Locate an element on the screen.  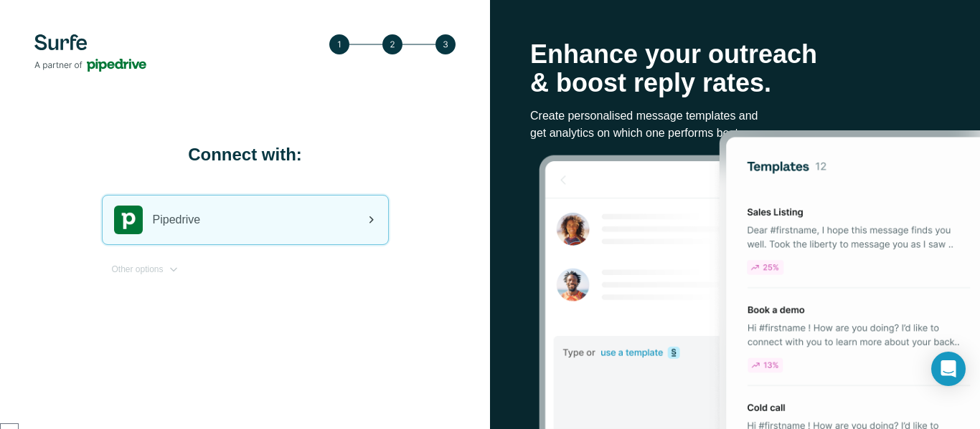
span: Other options is located at coordinates (137, 269).